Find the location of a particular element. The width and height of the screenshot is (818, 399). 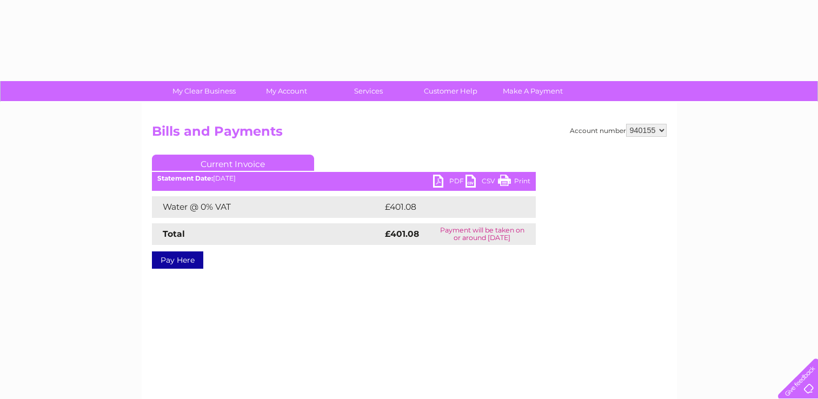

a: Services is located at coordinates (368, 91).